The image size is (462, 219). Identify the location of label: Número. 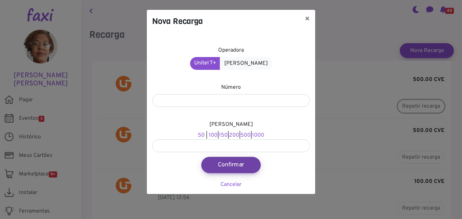
(231, 88).